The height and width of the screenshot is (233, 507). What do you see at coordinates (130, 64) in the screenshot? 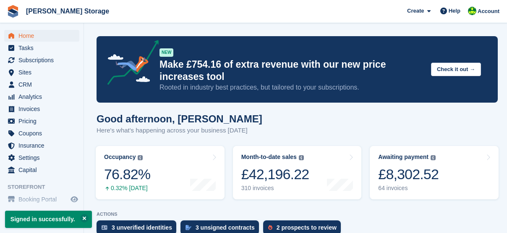
I see `img: price-adjustments-announcement-icon-8257ccfd72463d97f412b2fc003d46551f7dbcb40ab6d574587a9cd5c0d94...` at bounding box center [130, 64].